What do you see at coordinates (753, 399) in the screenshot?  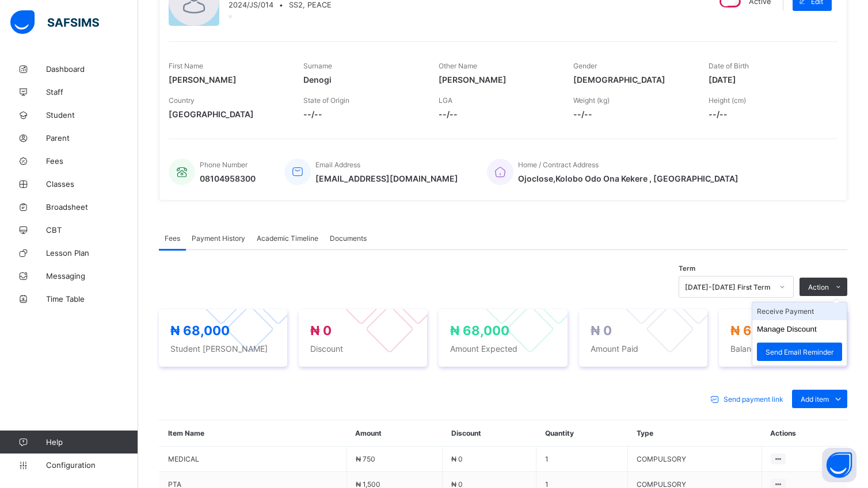 I see `span: Send payment link` at bounding box center [753, 399].